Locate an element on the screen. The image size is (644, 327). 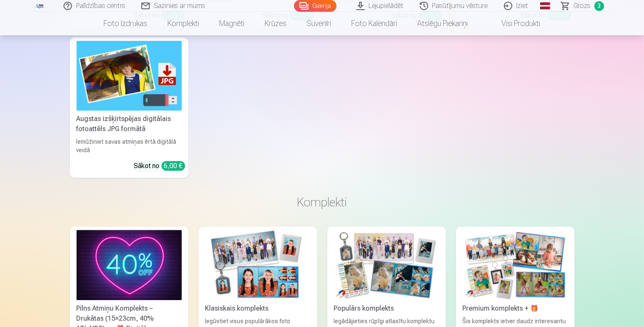
span: 3 is located at coordinates (599, 6).